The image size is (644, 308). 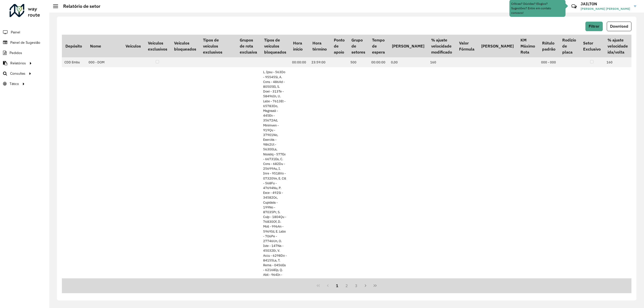 I want to click on a: Contato Rápido, so click(x=574, y=6).